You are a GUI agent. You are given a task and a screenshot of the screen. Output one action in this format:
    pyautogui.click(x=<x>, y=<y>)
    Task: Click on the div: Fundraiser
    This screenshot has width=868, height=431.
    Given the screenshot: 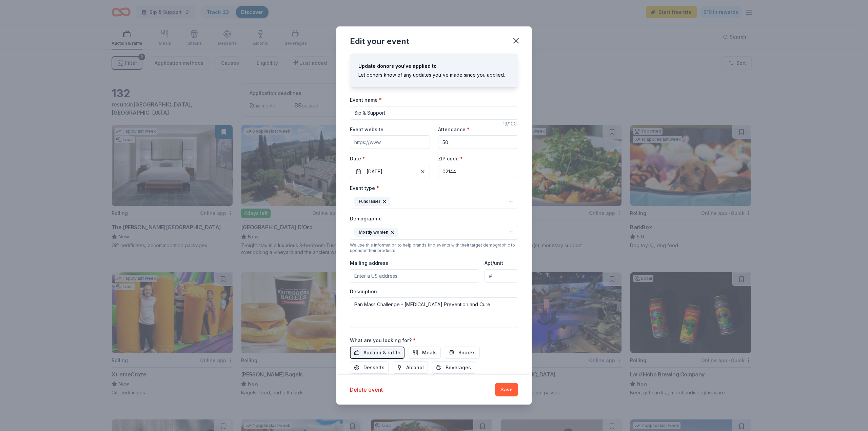 What is the action you would take?
    pyautogui.click(x=373, y=202)
    